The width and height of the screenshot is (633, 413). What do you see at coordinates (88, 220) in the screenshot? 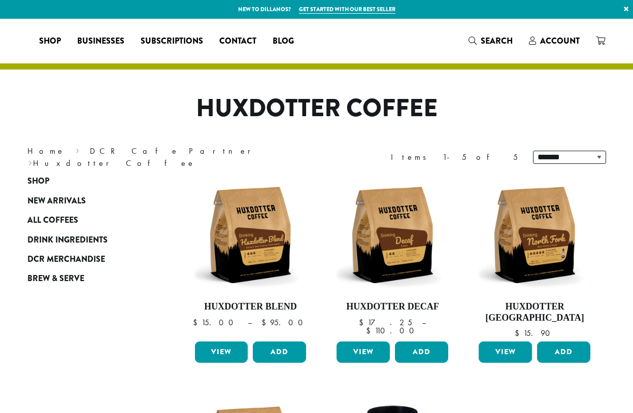
I see `a: All Coffees` at bounding box center [88, 220].